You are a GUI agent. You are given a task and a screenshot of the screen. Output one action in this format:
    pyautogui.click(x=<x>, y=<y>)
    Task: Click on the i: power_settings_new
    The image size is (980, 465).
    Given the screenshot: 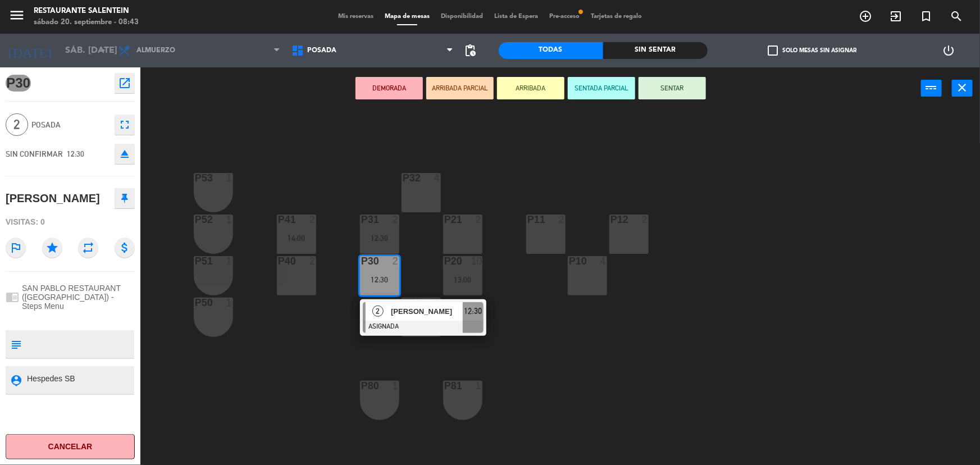 What is the action you would take?
    pyautogui.click(x=948, y=51)
    